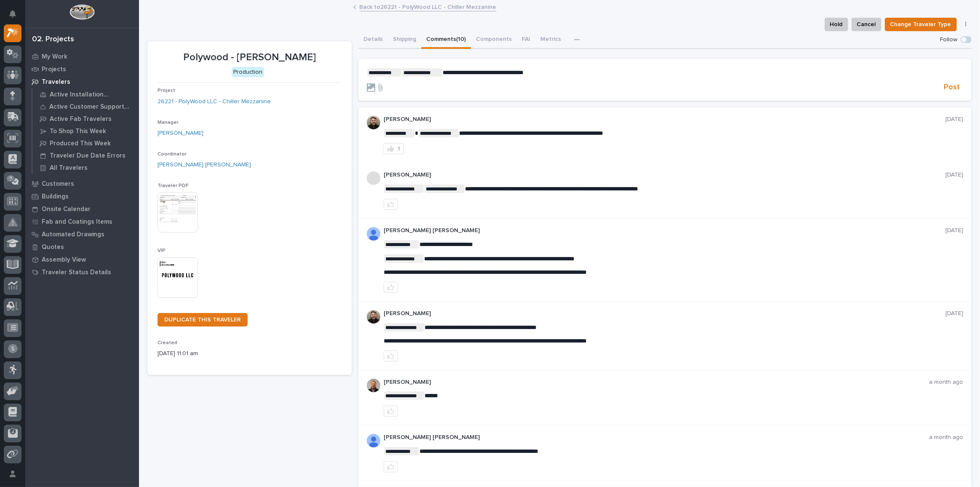  What do you see at coordinates (88, 156) in the screenshot?
I see `p: Traveler Due Date Errors` at bounding box center [88, 156].